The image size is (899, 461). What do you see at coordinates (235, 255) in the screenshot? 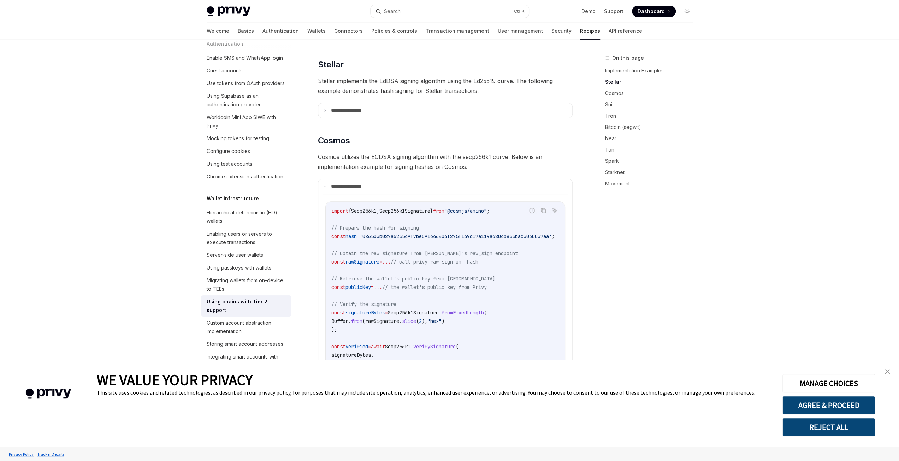
I see `div: Server-side user wallets` at bounding box center [235, 255].